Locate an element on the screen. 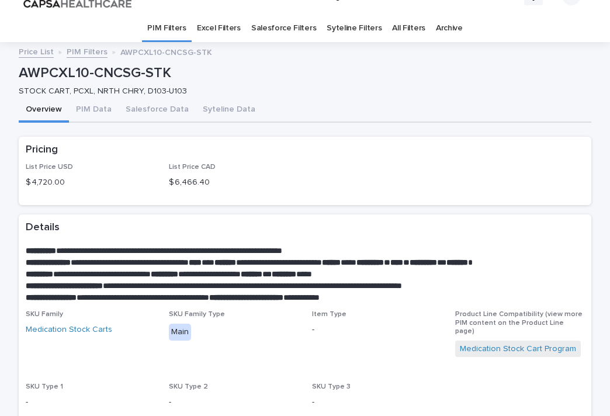  p: $ 6,466.40 is located at coordinates (233, 182).